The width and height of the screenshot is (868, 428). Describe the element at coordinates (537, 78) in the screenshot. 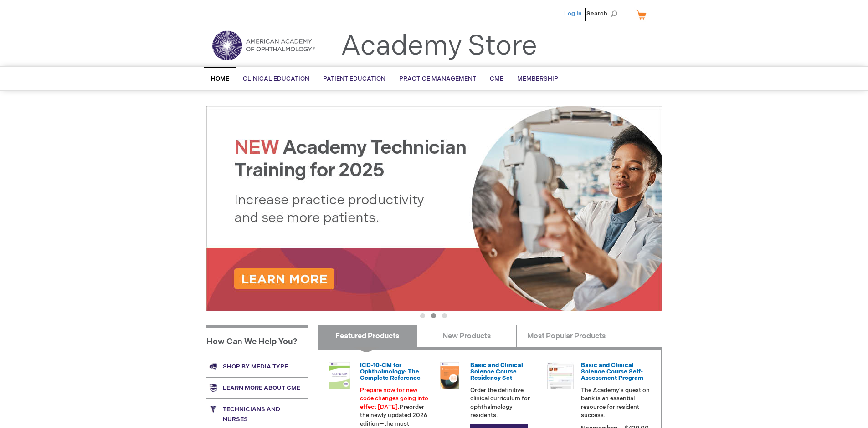

I see `span: Membership` at that location.